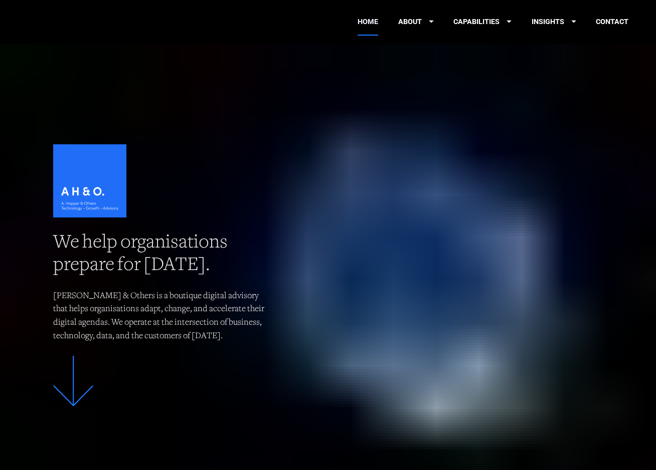  What do you see at coordinates (482, 22) in the screenshot?
I see `a: CAPABILITIES` at bounding box center [482, 22].